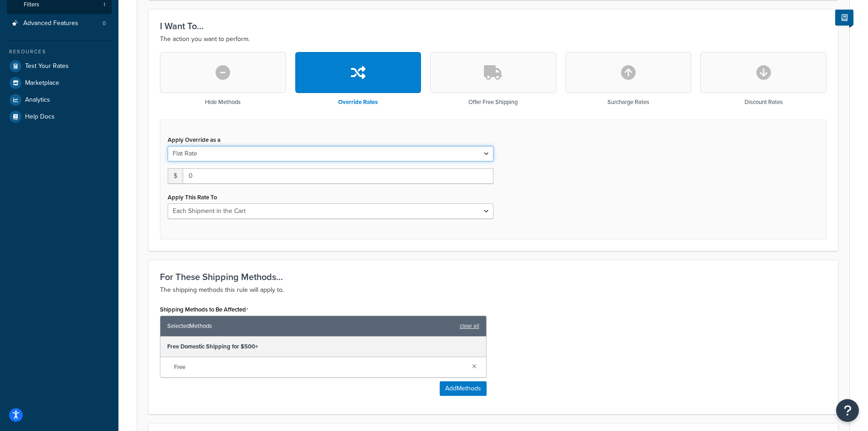 The height and width of the screenshot is (431, 868). What do you see at coordinates (223, 102) in the screenshot?
I see `h3: Hide Methods` at bounding box center [223, 102].